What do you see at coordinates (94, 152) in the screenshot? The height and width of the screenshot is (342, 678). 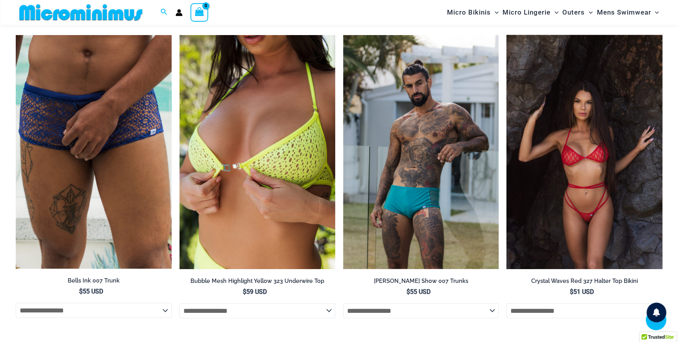 I see `a: Bells Ink 007 Trunk 10Bells Ink 007 Trunk 11Bells Ink 007 Trunk 11` at bounding box center [94, 152].